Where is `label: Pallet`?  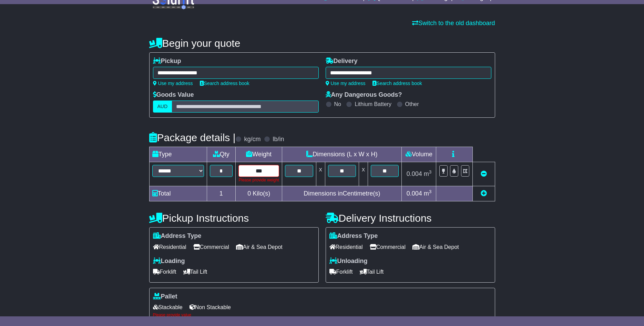
label: Pallet is located at coordinates (165, 296).